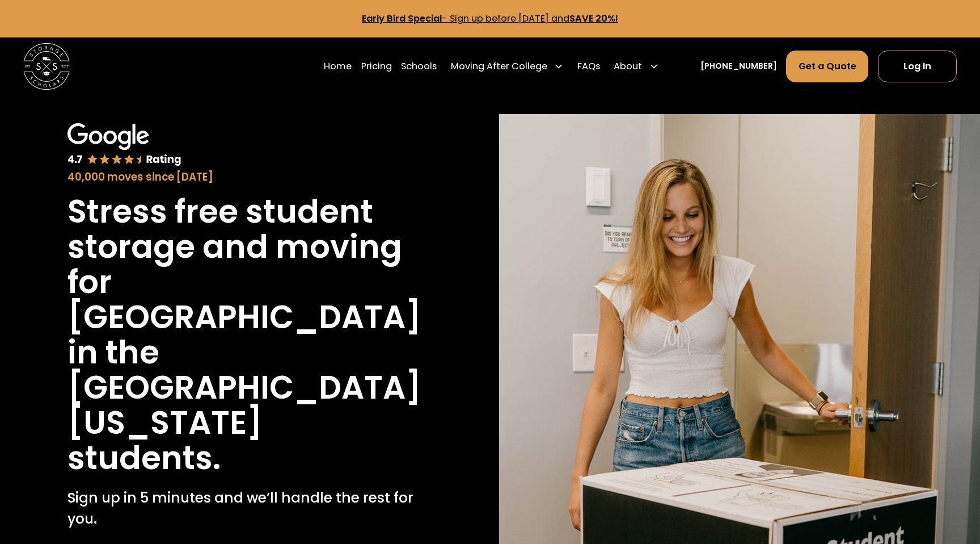 This screenshot has height=544, width=980. What do you see at coordinates (419, 66) in the screenshot?
I see `a: Schools` at bounding box center [419, 66].